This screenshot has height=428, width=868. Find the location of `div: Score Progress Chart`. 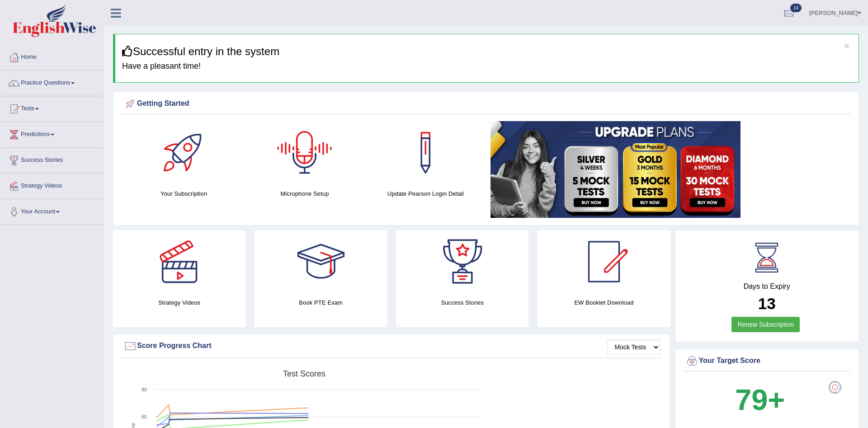

div: Score Progress Chart is located at coordinates (392, 346).